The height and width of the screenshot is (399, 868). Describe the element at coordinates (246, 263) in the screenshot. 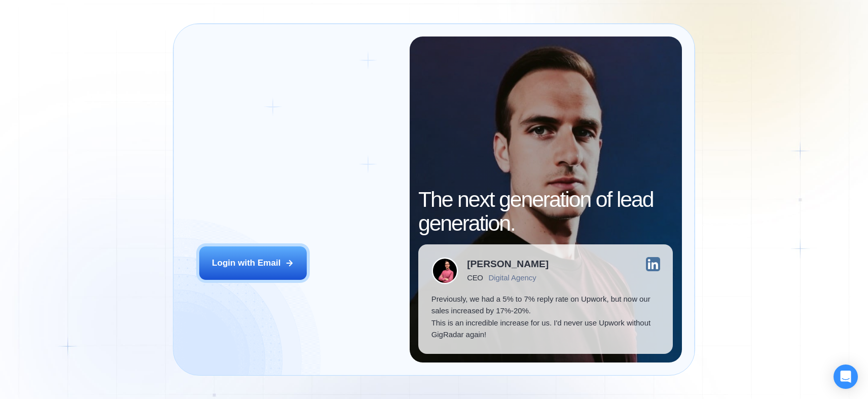

I see `div: Login with Email` at that location.